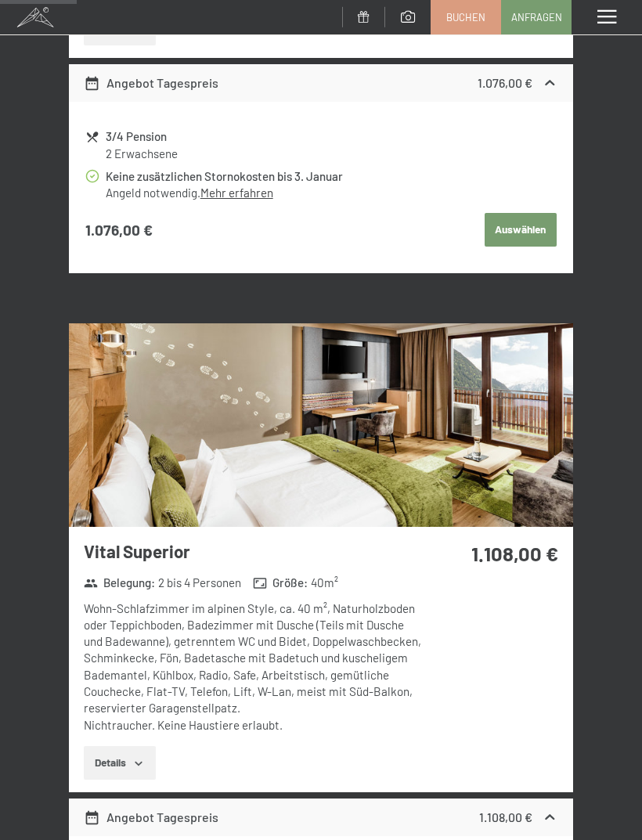 The image size is (642, 840). I want to click on span: Einwilligung Marketing*, so click(233, 465).